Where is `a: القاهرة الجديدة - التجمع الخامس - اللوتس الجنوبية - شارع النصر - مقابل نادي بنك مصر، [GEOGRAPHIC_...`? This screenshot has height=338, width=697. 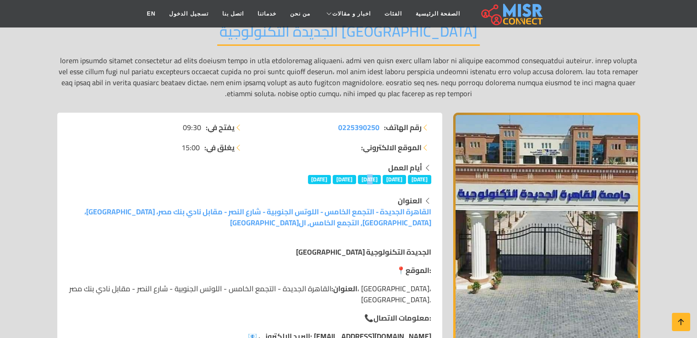 a: القاهرة الجديدة - التجمع الخامس - اللوتس الجنوبية - شارع النصر - مقابل نادي بنك مصر، [GEOGRAPHIC_... is located at coordinates (258, 217).